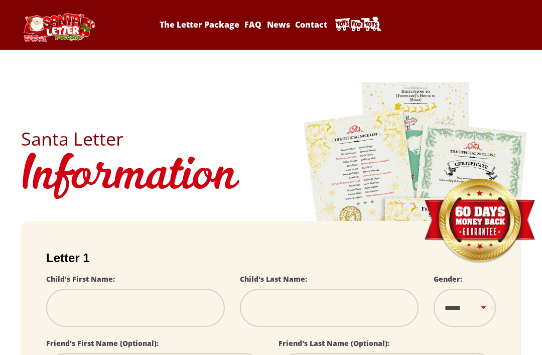  Describe the element at coordinates (199, 25) in the screenshot. I see `a: The Letter Package` at that location.